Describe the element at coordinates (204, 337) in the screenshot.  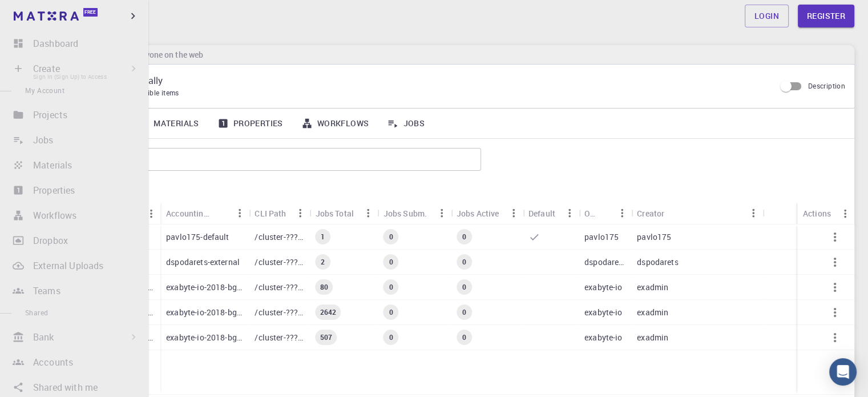
I see `p: exabyte-io-2018-bg-study-phase-i` at that location.